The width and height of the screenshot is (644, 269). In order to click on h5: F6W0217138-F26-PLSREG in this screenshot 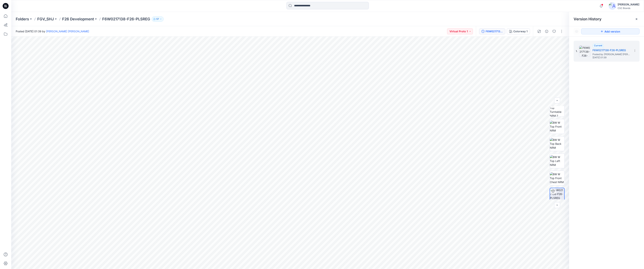, I will do `click(611, 50)`.